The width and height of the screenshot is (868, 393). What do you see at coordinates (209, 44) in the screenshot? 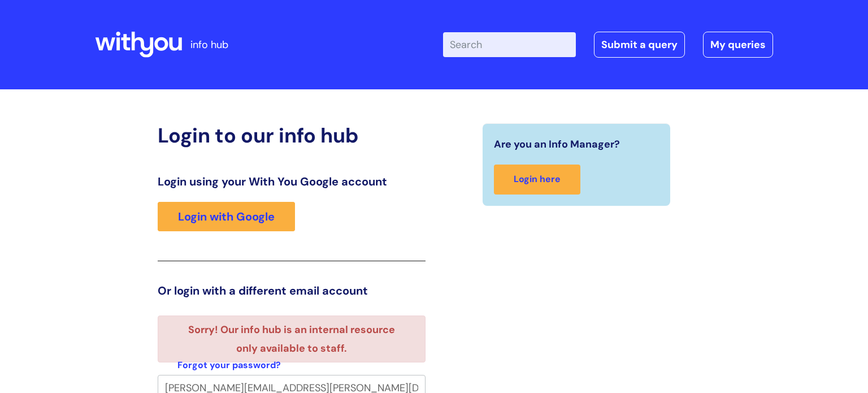
I see `p: info hub` at bounding box center [209, 44].